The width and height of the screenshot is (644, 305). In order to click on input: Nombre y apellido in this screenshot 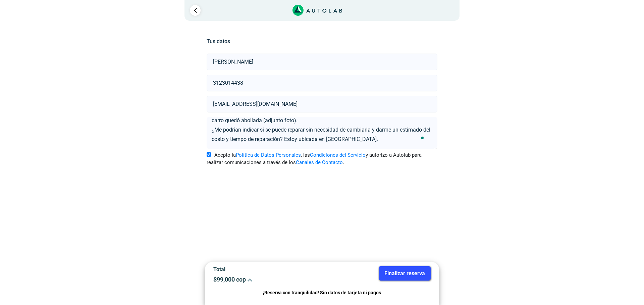, I will do `click(322, 62)`.